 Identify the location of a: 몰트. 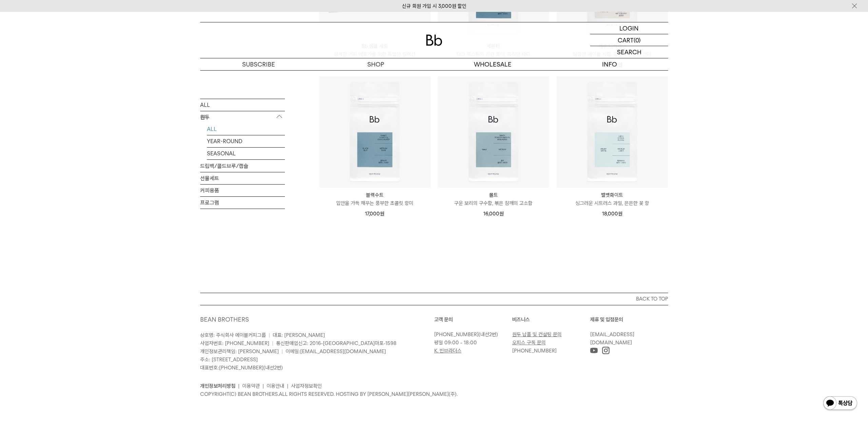
(493, 132).